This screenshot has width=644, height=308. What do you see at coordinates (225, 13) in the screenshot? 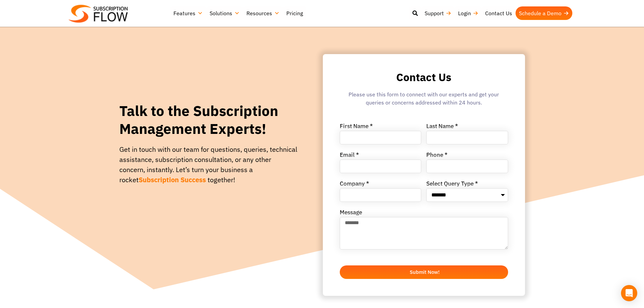
I see `a: Solutions` at bounding box center [225, 13].